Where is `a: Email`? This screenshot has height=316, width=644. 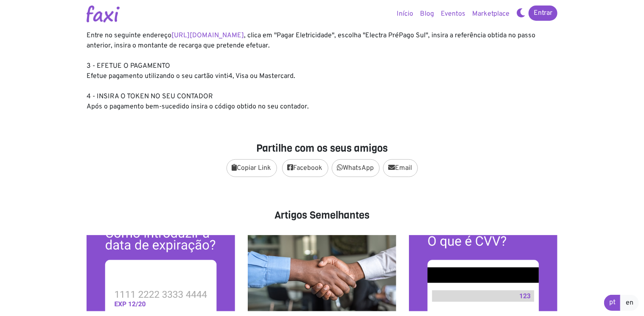 a: Email is located at coordinates (400, 168).